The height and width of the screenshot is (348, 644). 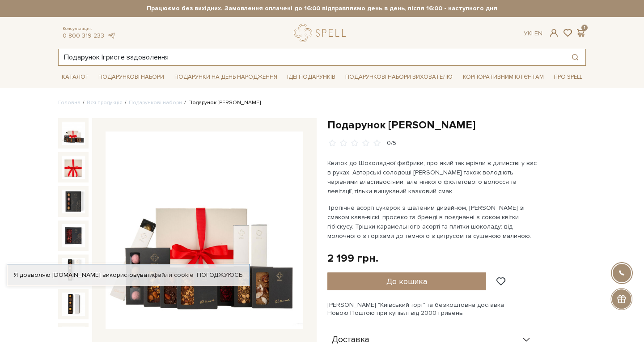 What do you see at coordinates (391, 143) in the screenshot?
I see `div: 0/5` at bounding box center [391, 143].